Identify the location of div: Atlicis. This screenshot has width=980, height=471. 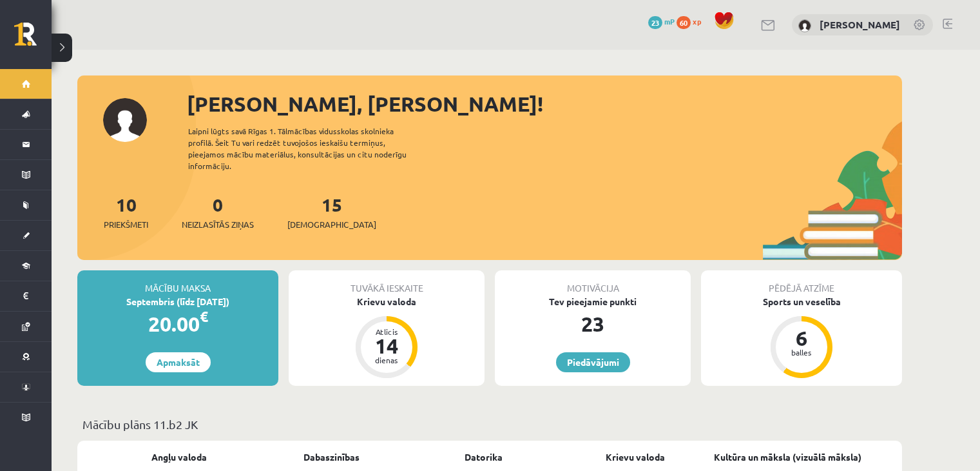
(387, 332).